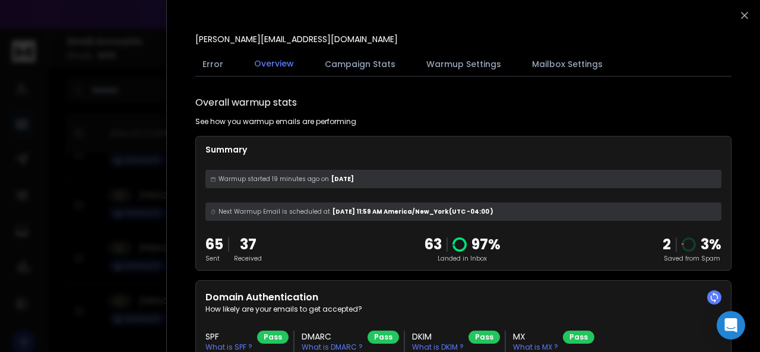  What do you see at coordinates (212, 64) in the screenshot?
I see `button: Error` at bounding box center [212, 64].